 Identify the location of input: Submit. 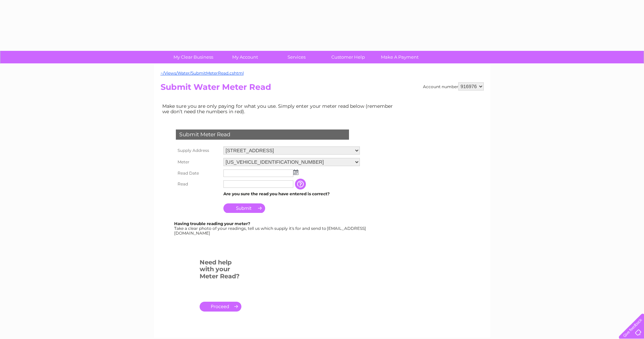
(244, 208).